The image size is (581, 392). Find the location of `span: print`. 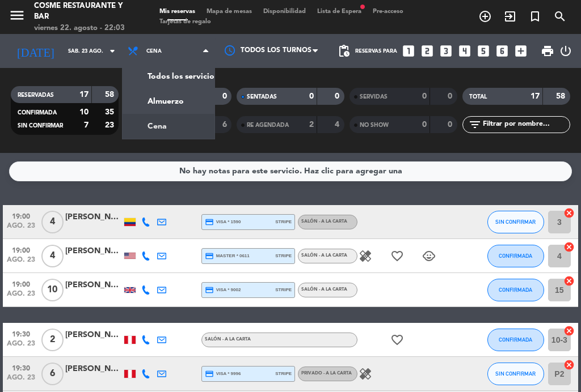

span: print is located at coordinates (547, 51).